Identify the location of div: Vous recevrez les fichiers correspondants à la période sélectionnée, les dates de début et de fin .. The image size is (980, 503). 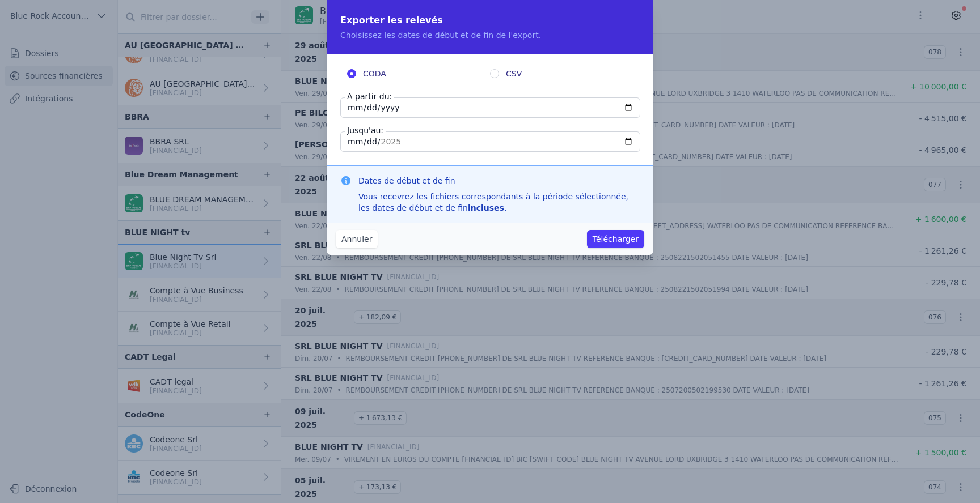
(499, 202).